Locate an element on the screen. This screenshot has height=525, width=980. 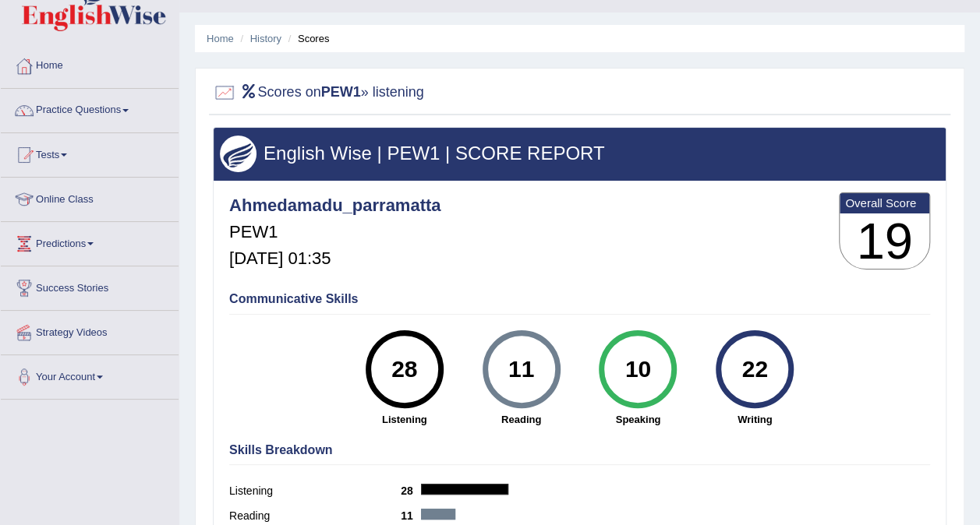
b: Overall Score is located at coordinates (885, 203).